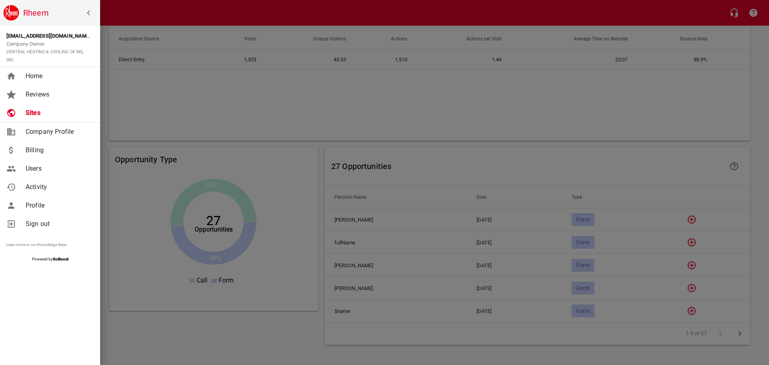  I want to click on span: Activity, so click(58, 187).